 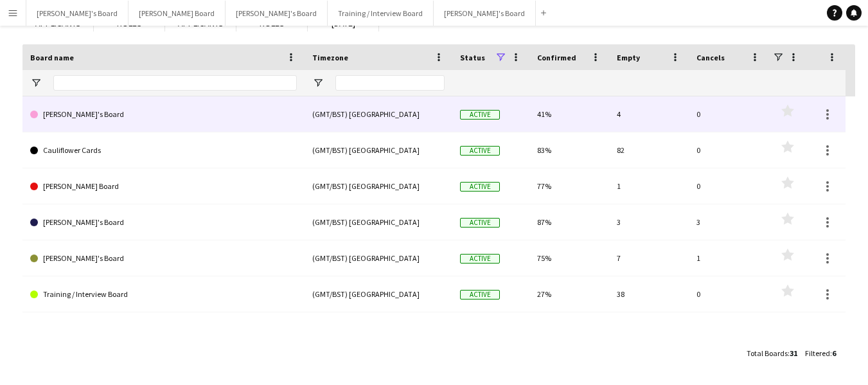 I want to click on span: Confirmed, so click(x=557, y=57).